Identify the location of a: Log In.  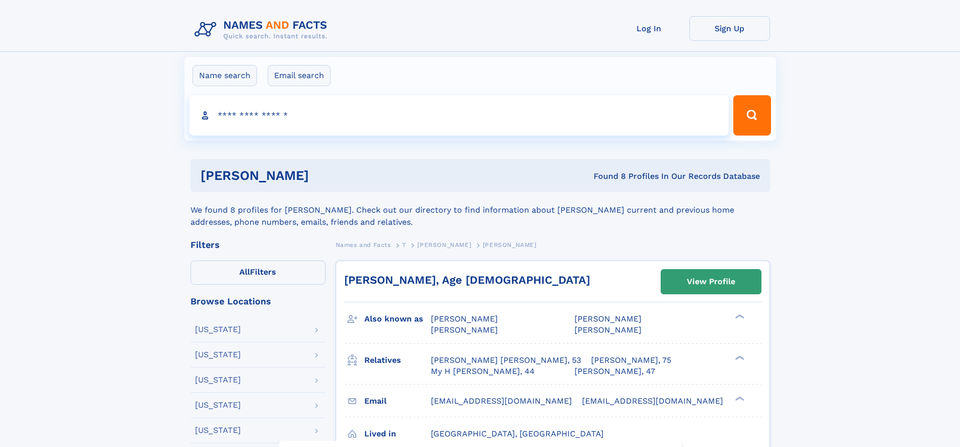
(649, 28).